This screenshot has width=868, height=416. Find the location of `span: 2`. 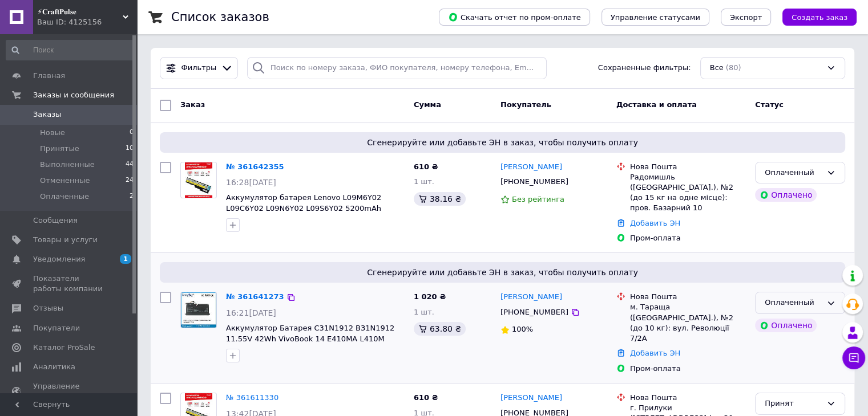

span: 2 is located at coordinates (131, 197).